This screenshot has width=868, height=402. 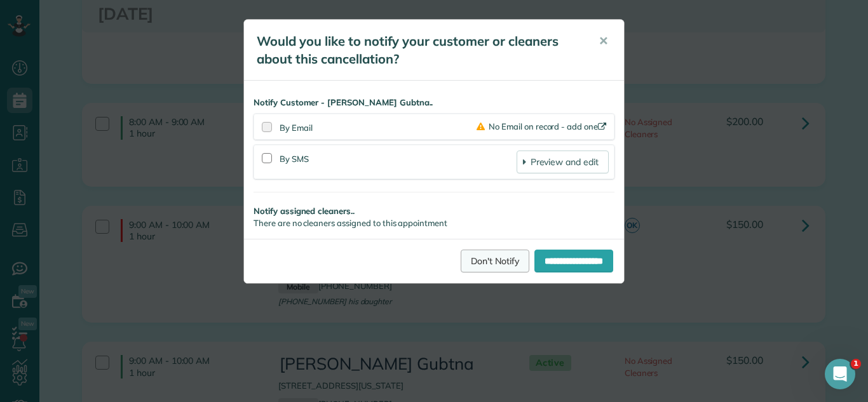 I want to click on span: There are no cleaners assigned to this appointment, so click(x=350, y=223).